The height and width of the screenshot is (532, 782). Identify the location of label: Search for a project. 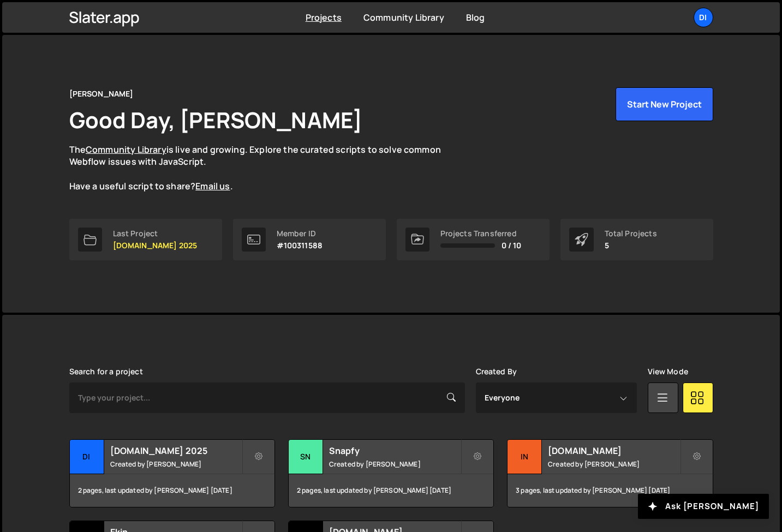
(106, 372).